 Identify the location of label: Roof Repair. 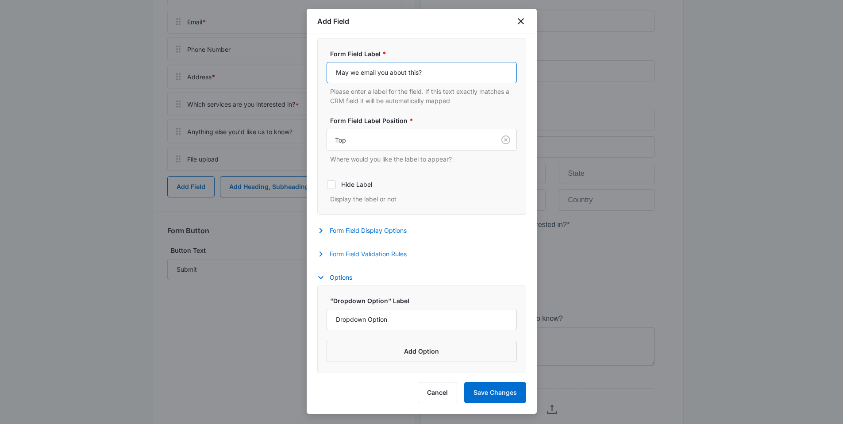
(27, 312).